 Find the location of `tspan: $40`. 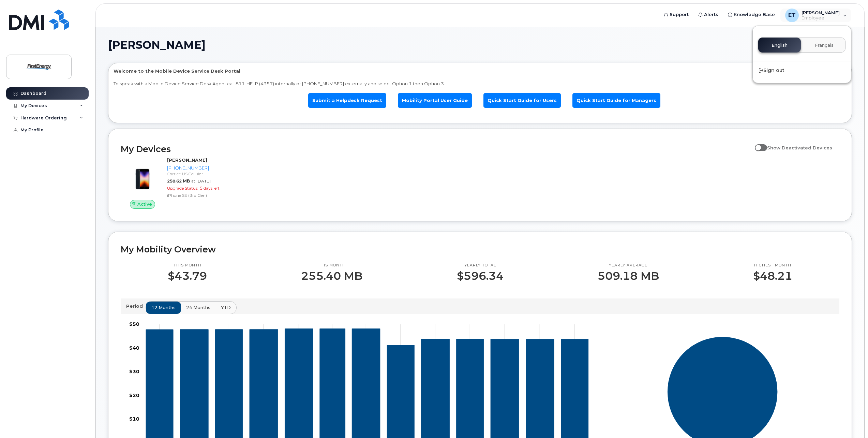

tspan: $40 is located at coordinates (134, 348).